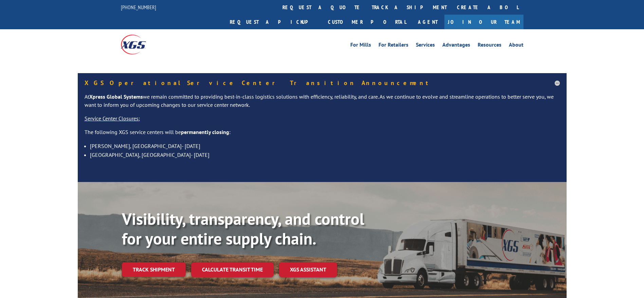  I want to click on a: Join Our Team, so click(484, 21).